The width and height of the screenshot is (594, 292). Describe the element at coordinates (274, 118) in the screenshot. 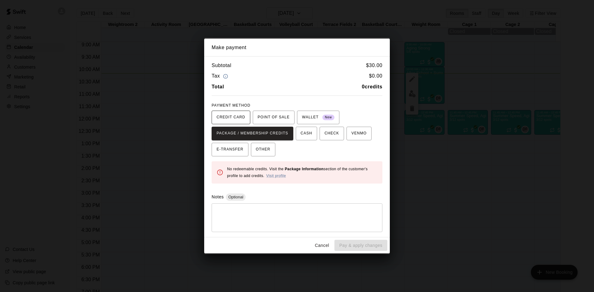

I see `span: POINT OF SALE` at that location.